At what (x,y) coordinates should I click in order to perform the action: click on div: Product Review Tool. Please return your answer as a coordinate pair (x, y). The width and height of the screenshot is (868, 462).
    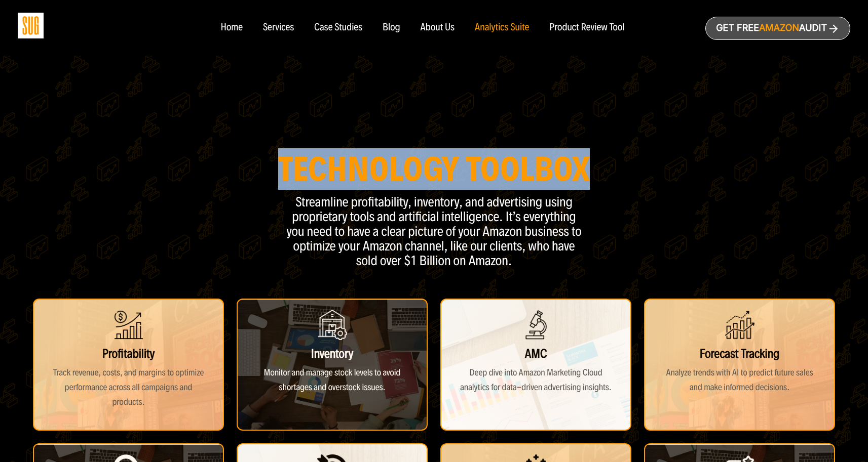
    Looking at the image, I should click on (587, 28).